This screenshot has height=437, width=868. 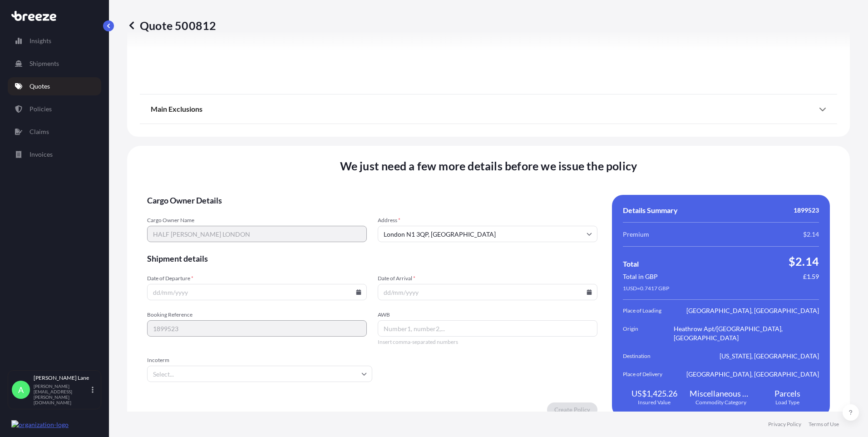 What do you see at coordinates (487, 328) in the screenshot?
I see `input: Number1, number2,...` at bounding box center [487, 328].